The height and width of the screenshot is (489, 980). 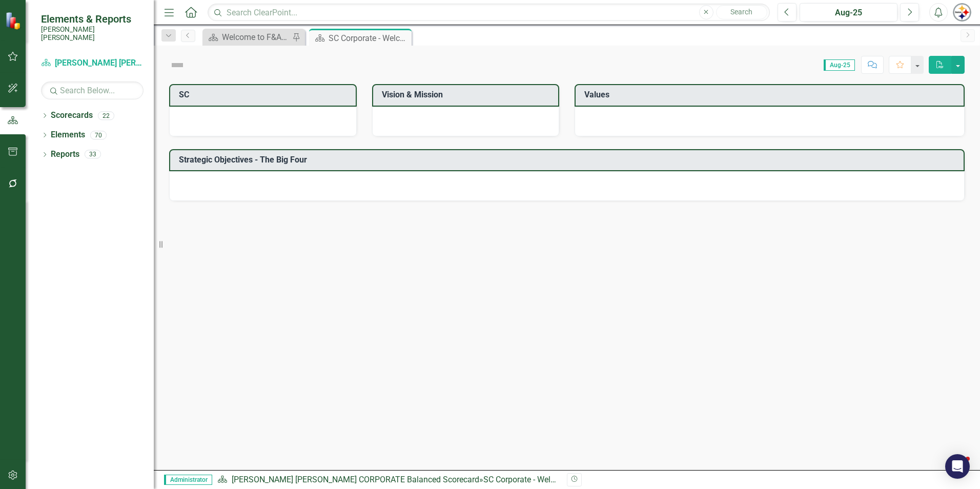 What do you see at coordinates (188, 480) in the screenshot?
I see `span: Administrator` at bounding box center [188, 480].